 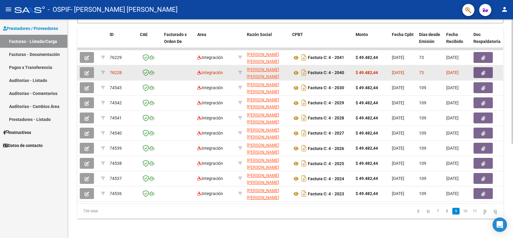 What do you see at coordinates (122, 41) in the screenshot?
I see `datatable-header-cell: ID` at bounding box center [122, 41].